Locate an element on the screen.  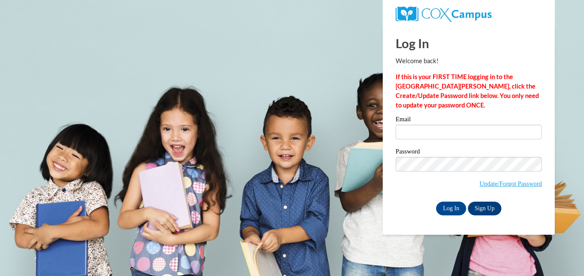
p: Welcome back! is located at coordinates (469, 61).